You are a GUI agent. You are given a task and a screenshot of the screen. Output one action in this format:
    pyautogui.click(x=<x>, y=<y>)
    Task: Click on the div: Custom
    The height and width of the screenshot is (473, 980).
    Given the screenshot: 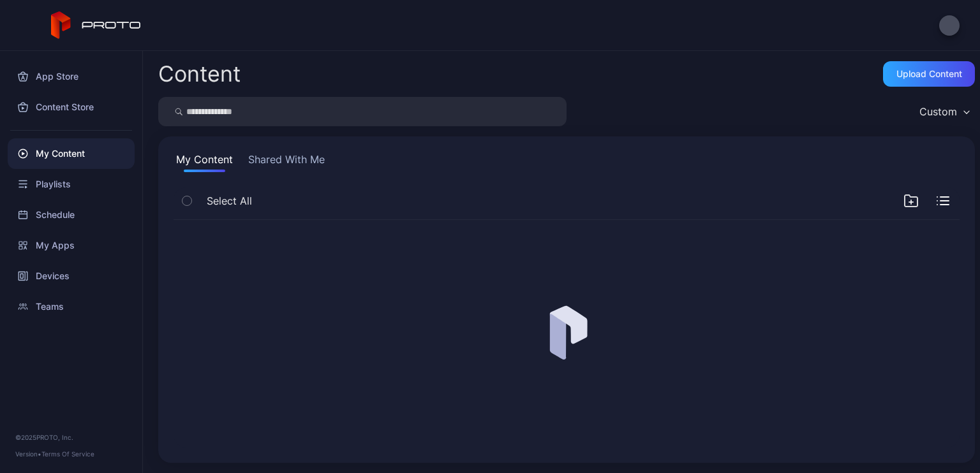 What is the action you would take?
    pyautogui.click(x=938, y=111)
    